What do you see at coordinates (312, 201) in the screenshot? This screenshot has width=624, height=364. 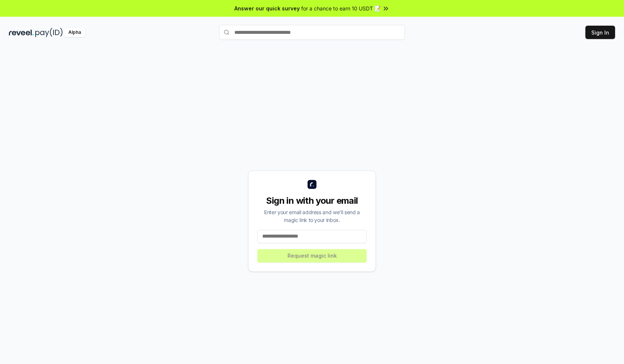 I see `div: Sign in with your email` at bounding box center [312, 201].